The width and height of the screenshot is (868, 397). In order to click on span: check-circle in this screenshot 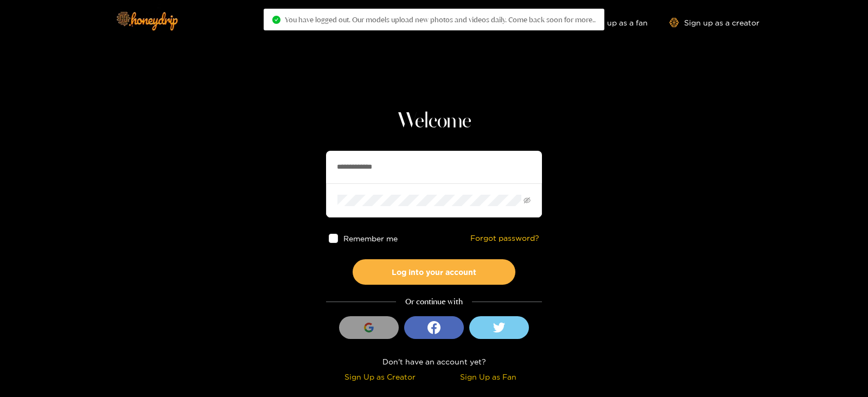, I will do `click(276, 19)`.